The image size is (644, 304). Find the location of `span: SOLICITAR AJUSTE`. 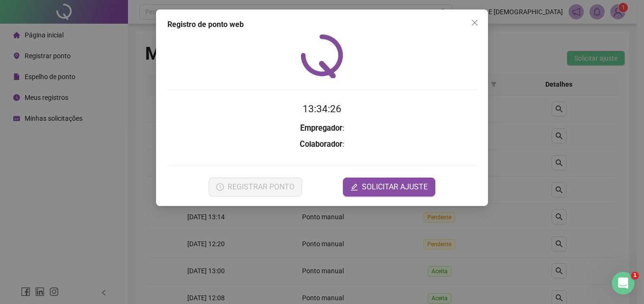

span: SOLICITAR AJUSTE is located at coordinates (395, 187).